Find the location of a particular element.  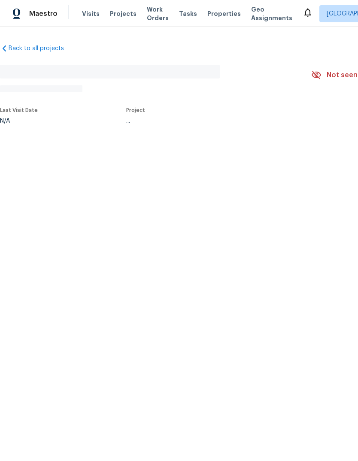

span: Visits is located at coordinates (91, 14).